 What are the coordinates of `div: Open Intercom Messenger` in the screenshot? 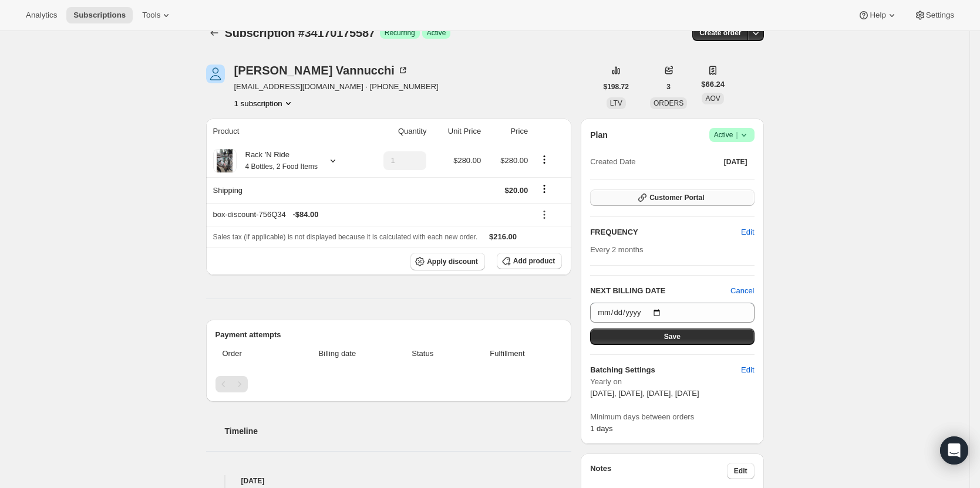 It's located at (954, 451).